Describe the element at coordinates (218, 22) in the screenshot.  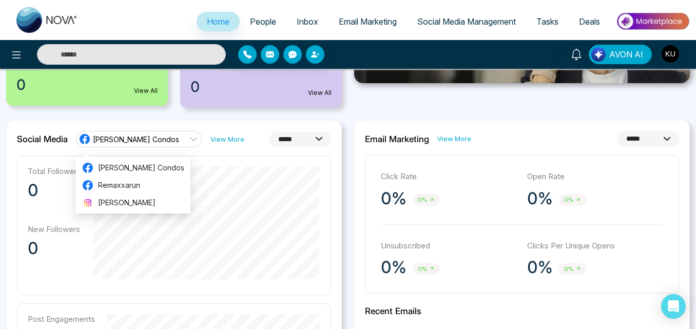
I see `span: Home` at that location.